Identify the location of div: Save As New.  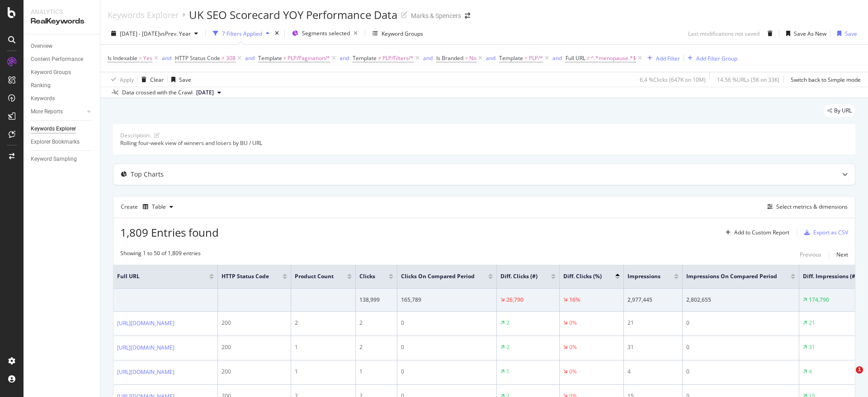
(810, 33).